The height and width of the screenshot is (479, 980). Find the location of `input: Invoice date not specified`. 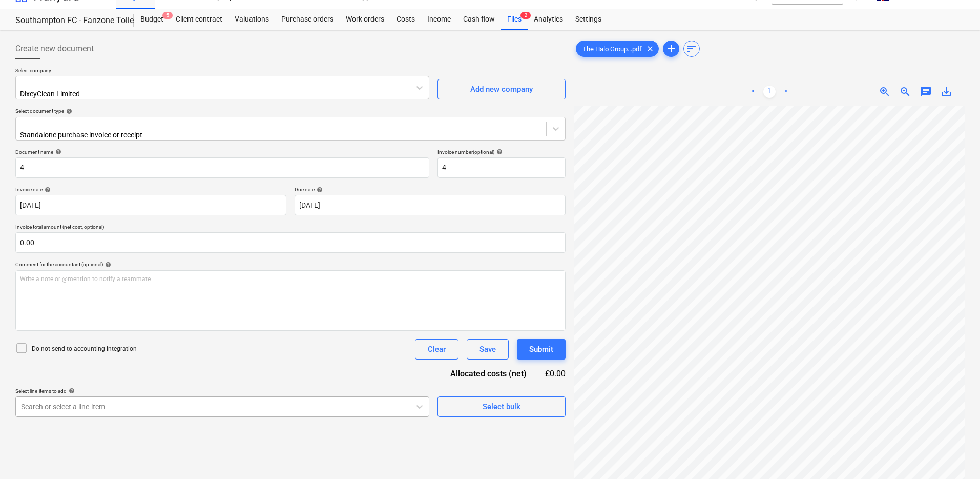

input: Invoice date not specified is located at coordinates (150, 205).